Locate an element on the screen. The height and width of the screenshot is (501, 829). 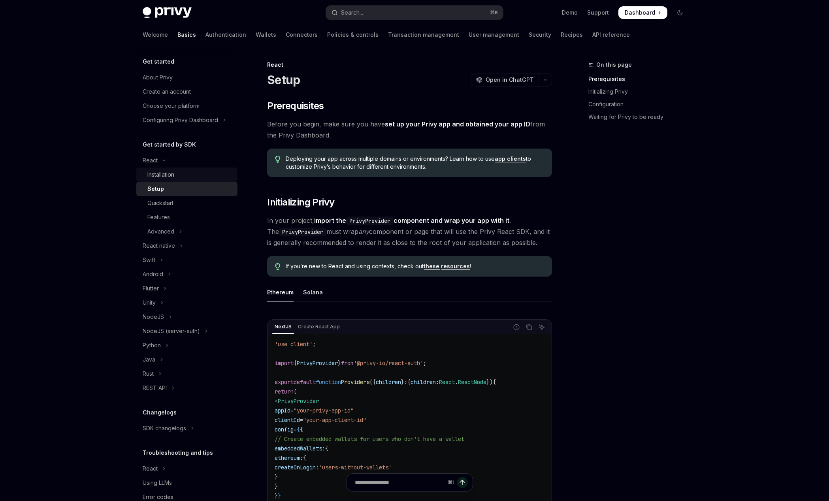
a: Connectors is located at coordinates (301, 35).